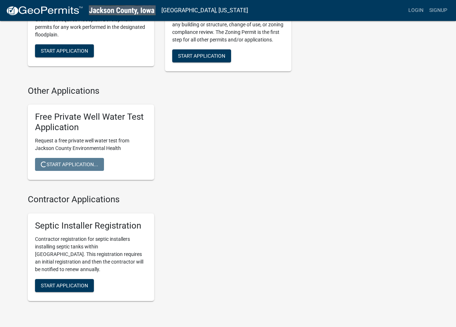 The image size is (456, 327). I want to click on p: Jackson County Floodplain Management Ordinance requires Floodplain Development permits for any wo..., so click(91, 23).